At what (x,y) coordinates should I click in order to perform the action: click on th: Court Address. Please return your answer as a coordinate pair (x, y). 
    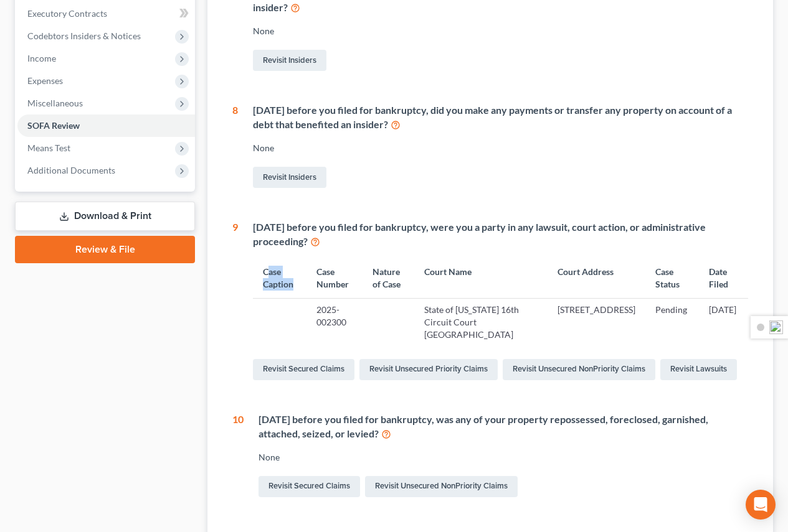
    Looking at the image, I should click on (596, 278).